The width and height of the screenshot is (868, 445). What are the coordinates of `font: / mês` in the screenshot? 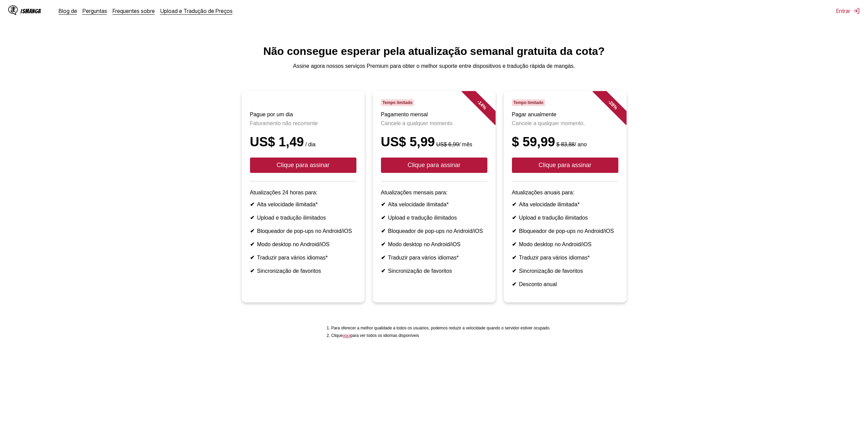 It's located at (465, 144).